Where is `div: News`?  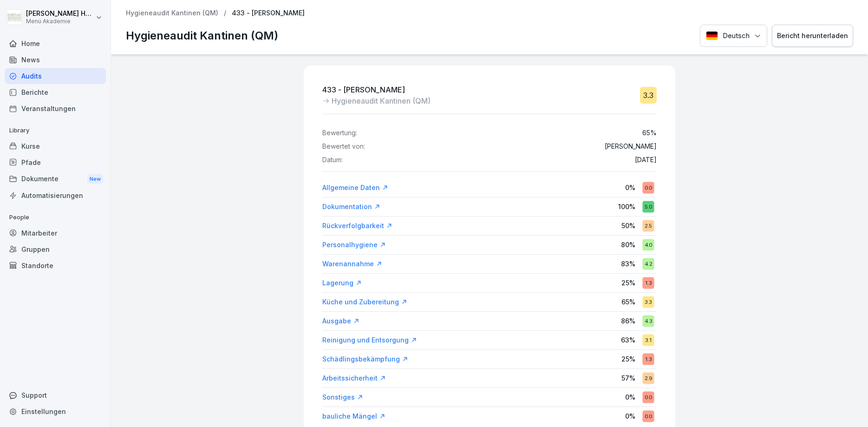 div: News is located at coordinates (55, 59).